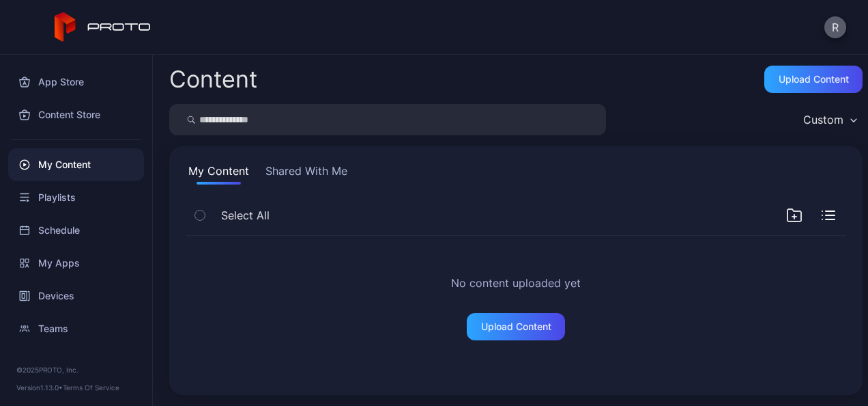  I want to click on a: Playlists, so click(76, 198).